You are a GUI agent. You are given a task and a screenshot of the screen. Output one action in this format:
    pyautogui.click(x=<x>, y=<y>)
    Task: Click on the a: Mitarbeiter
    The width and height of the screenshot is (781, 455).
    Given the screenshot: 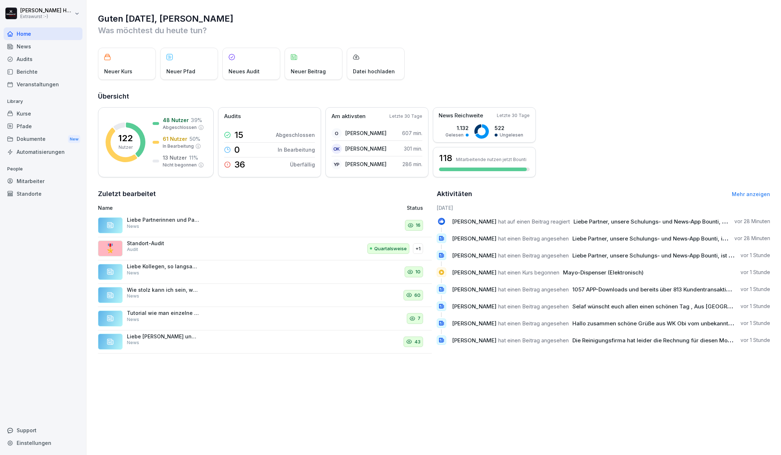 What is the action you would take?
    pyautogui.click(x=43, y=181)
    